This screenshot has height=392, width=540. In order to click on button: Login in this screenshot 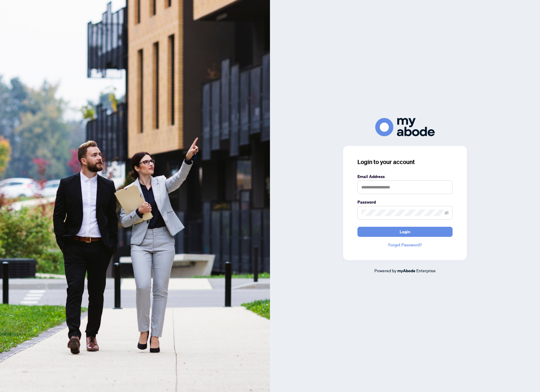, I will do `click(405, 232)`.